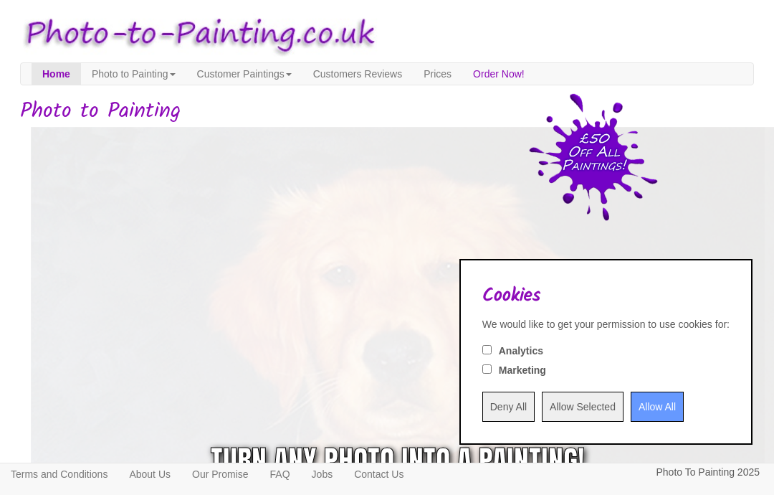  Describe the element at coordinates (499, 74) in the screenshot. I see `a: Order Now!` at that location.